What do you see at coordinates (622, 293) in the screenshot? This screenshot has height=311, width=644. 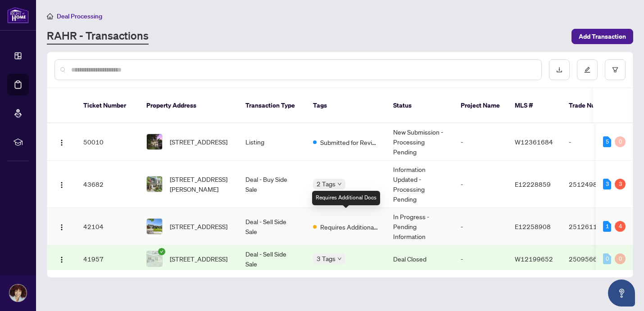 I see `button: Open asap` at bounding box center [622, 293].